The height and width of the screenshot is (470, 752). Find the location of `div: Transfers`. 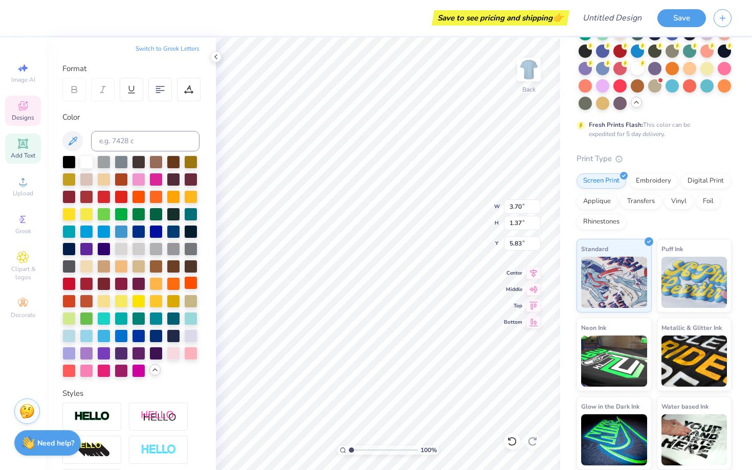

div: Transfers is located at coordinates (641, 202).